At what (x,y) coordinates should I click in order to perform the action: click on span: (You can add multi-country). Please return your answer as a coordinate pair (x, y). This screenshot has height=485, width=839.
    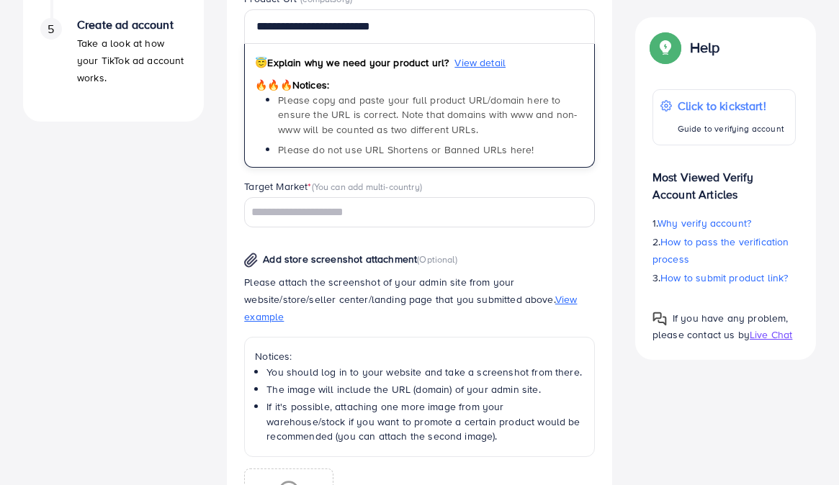
    Looking at the image, I should click on (367, 186).